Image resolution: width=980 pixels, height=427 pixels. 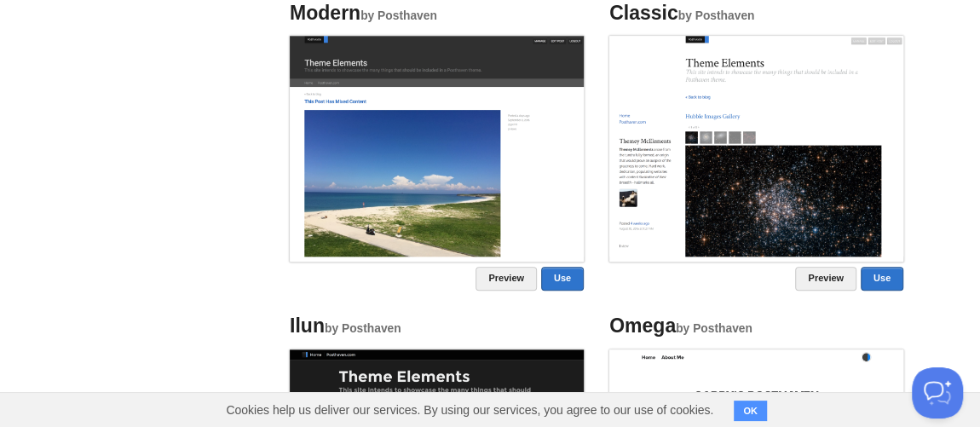 I want to click on h4: Omega, so click(x=756, y=325).